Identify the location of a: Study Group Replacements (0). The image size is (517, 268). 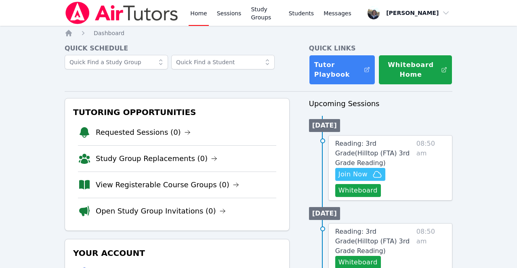
(156, 159).